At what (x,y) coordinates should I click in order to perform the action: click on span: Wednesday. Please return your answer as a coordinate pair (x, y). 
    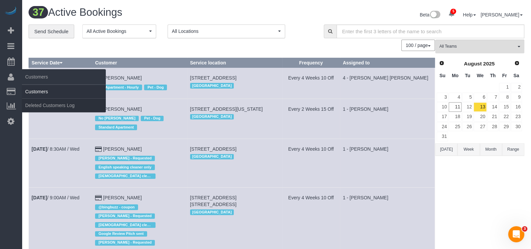
    Looking at the image, I should click on (480, 76).